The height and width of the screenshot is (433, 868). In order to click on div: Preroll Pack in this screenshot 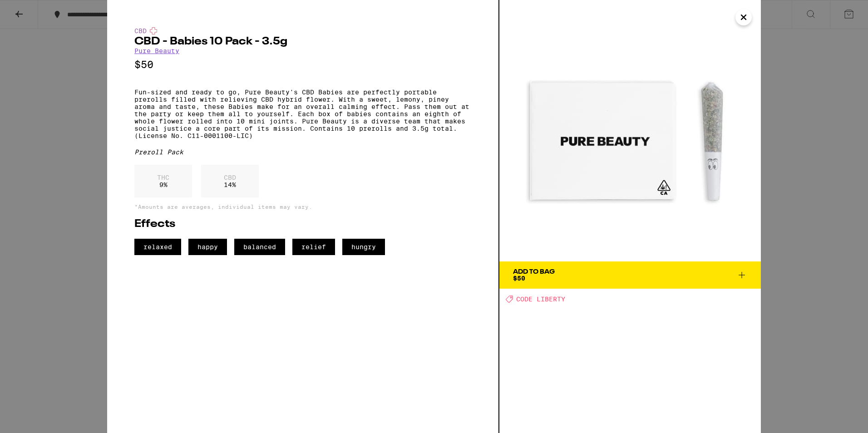, I will do `click(303, 152)`.